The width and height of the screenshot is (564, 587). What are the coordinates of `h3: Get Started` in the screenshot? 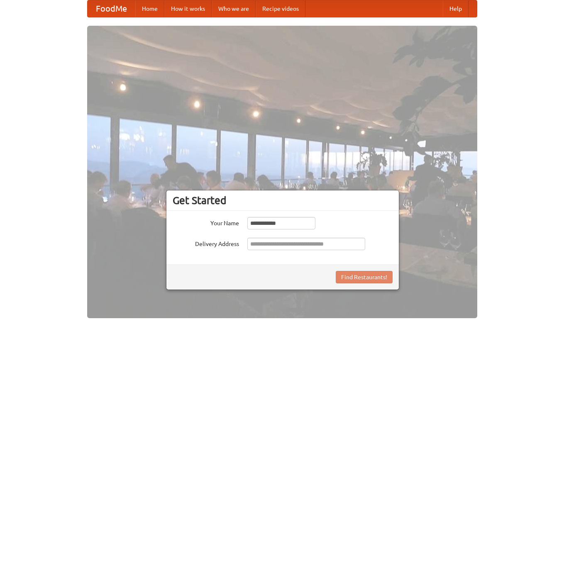 It's located at (283, 200).